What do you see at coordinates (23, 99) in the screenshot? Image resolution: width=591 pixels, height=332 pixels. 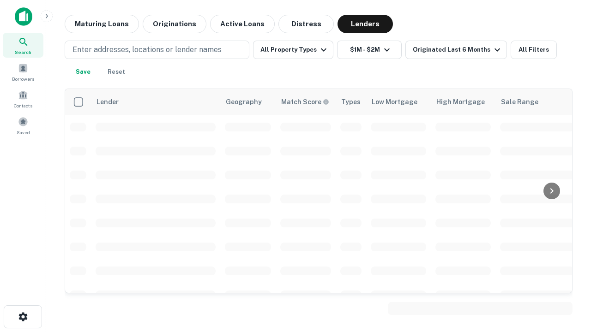 I see `div: Contacts` at bounding box center [23, 99].